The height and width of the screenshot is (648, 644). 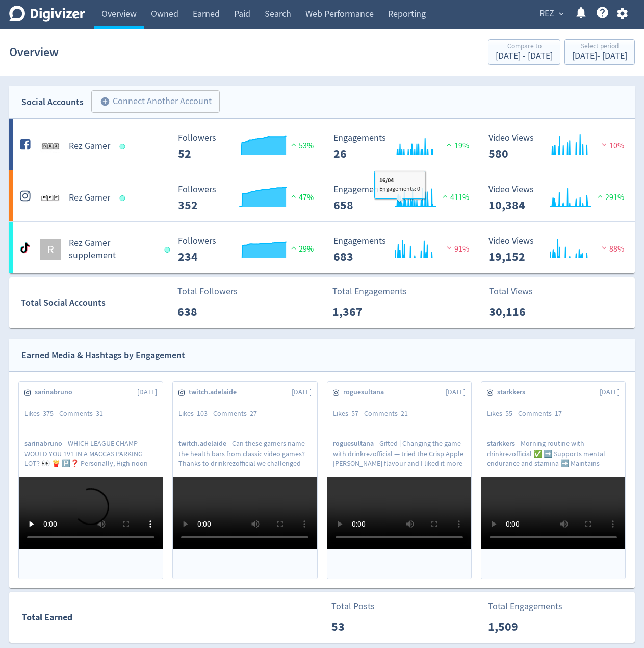 What do you see at coordinates (322, 248) in the screenshot?
I see `a: RRez Gamer supplement Followers --- Followers 234 29% Engagements 683 Engagements 683 91% Video V...` at bounding box center [322, 248].